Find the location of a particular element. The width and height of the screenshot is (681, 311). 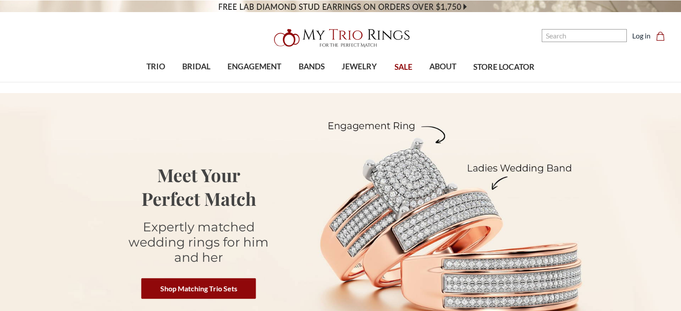

a: BRIDAL is located at coordinates (196, 67).